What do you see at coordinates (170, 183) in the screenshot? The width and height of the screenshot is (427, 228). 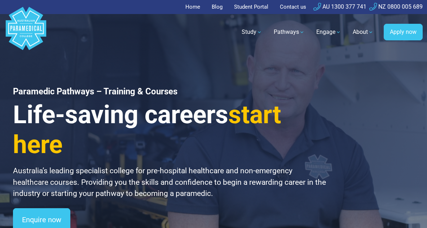 I see `p: Australia’s leading specialist college for pre-hospital healthcare and non-emergency healthcare c...` at bounding box center [170, 183].